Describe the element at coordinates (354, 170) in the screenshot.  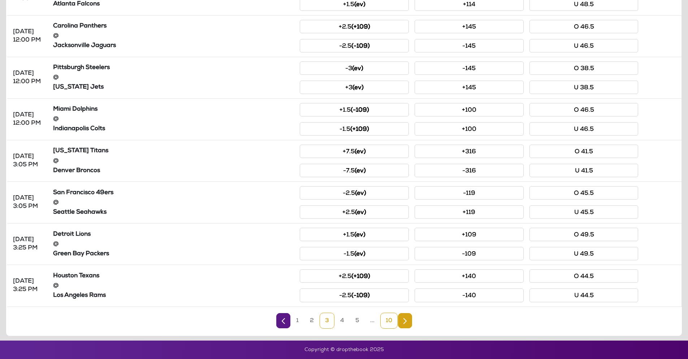
I see `button: -7.5(ev)` at that location.